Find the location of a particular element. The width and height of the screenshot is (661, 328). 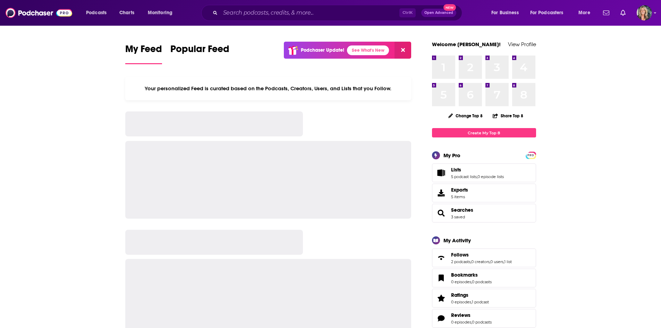

a: Podchaser - Follow, Share and Rate Podcasts is located at coordinates (39, 13).